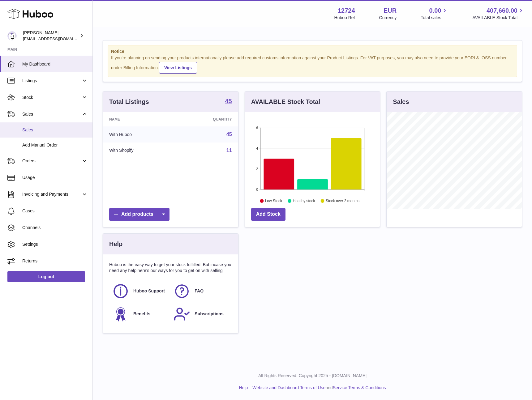 The image size is (532, 400). What do you see at coordinates (201, 314) in the screenshot?
I see `a: Subscriptions` at bounding box center [201, 314].